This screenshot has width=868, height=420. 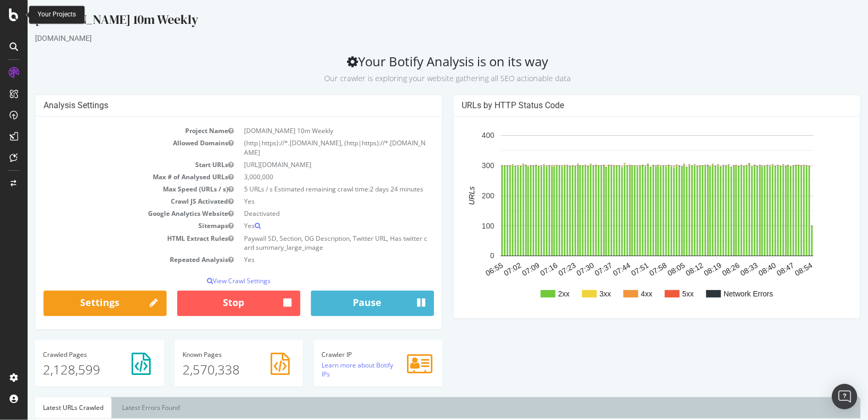 I want to click on a: Learn more about Botify IPs, so click(x=329, y=370).